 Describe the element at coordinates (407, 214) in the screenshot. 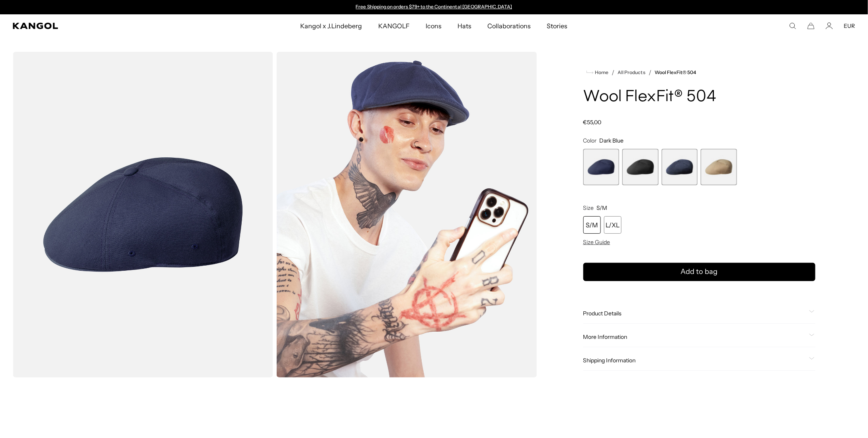

I see `a: dark-blue` at that location.